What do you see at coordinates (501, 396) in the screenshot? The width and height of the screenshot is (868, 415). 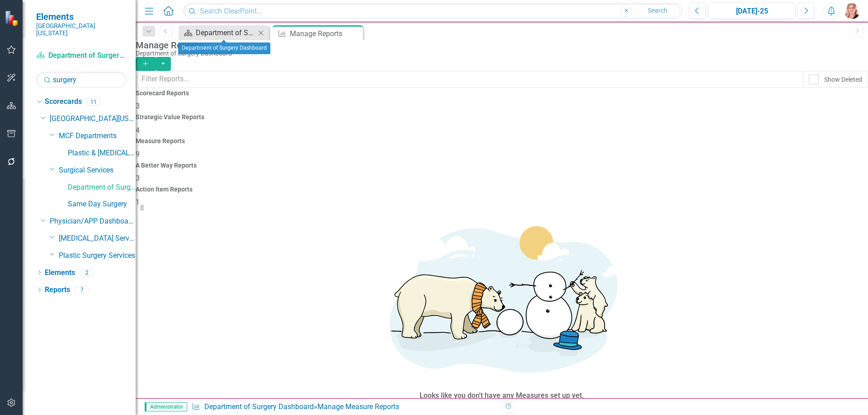 I see `div: Looks like you don't have any Measures set up yet.` at bounding box center [501, 396].